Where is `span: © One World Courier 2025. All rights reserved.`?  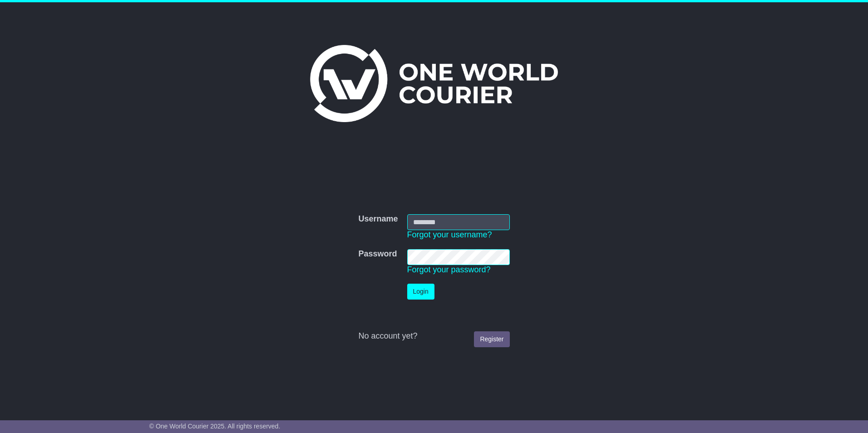
span: © One World Courier 2025. All rights reserved. is located at coordinates (215, 426).